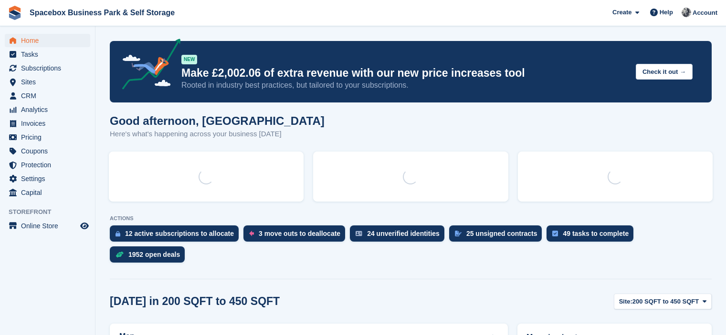 This screenshot has width=726, height=335. I want to click on button: Check it out →, so click(664, 72).